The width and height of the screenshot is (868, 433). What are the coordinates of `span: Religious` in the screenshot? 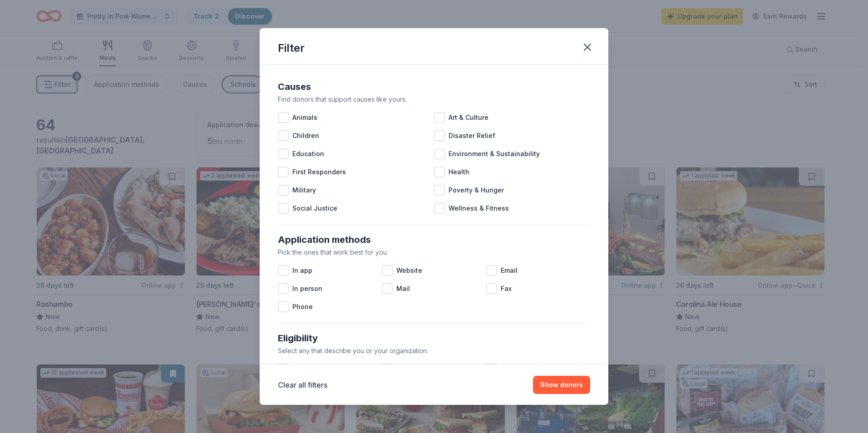 It's located at (516, 369).